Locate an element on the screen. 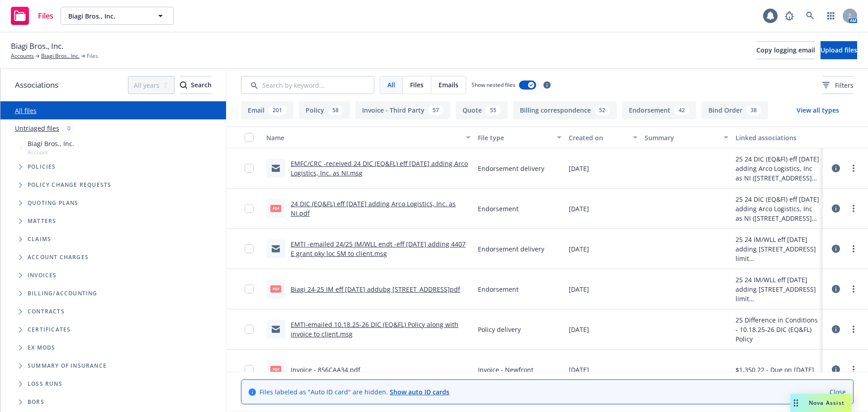 Image resolution: width=868 pixels, height=412 pixels. span: Emails is located at coordinates (449, 84).